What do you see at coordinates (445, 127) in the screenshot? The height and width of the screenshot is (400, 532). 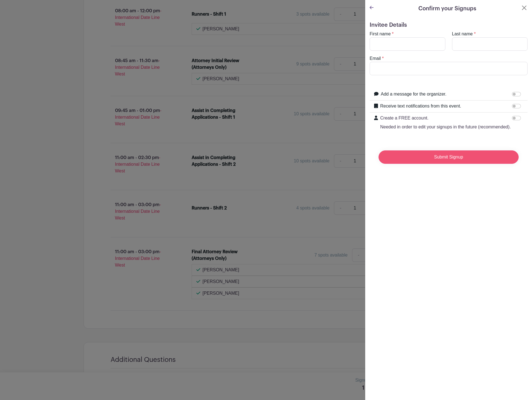 I see `p: Needed in order to edit your signups in the future (recommended).` at bounding box center [445, 127].